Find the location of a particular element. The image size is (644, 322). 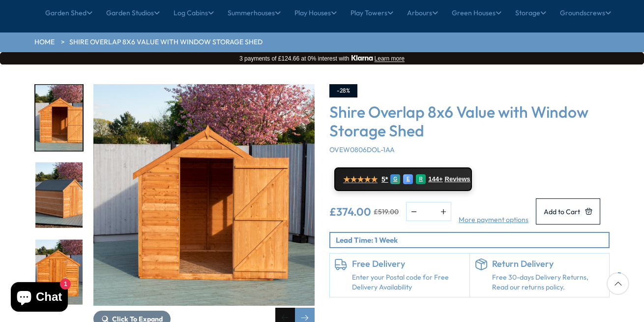

h3: Shire Overlap 8x6 Value with Window Storage Shed is located at coordinates (470, 121).